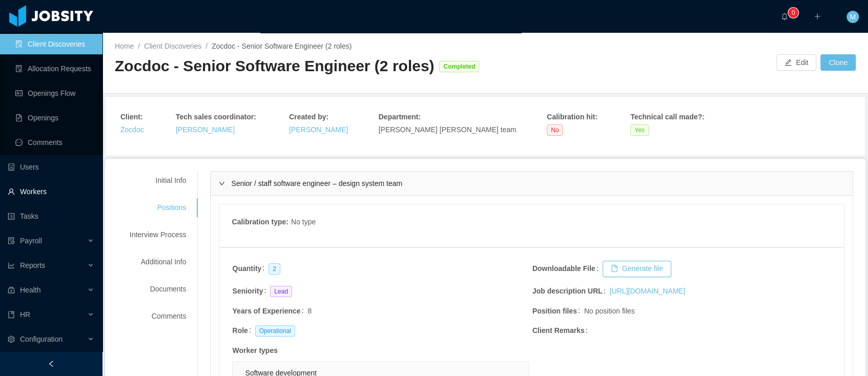  Describe the element at coordinates (248, 291) in the screenshot. I see `strong: Seniority` at that location.